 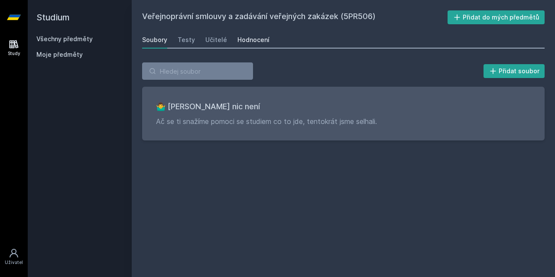 What do you see at coordinates (14, 262) in the screenshot?
I see `div: Uživatel` at bounding box center [14, 262].